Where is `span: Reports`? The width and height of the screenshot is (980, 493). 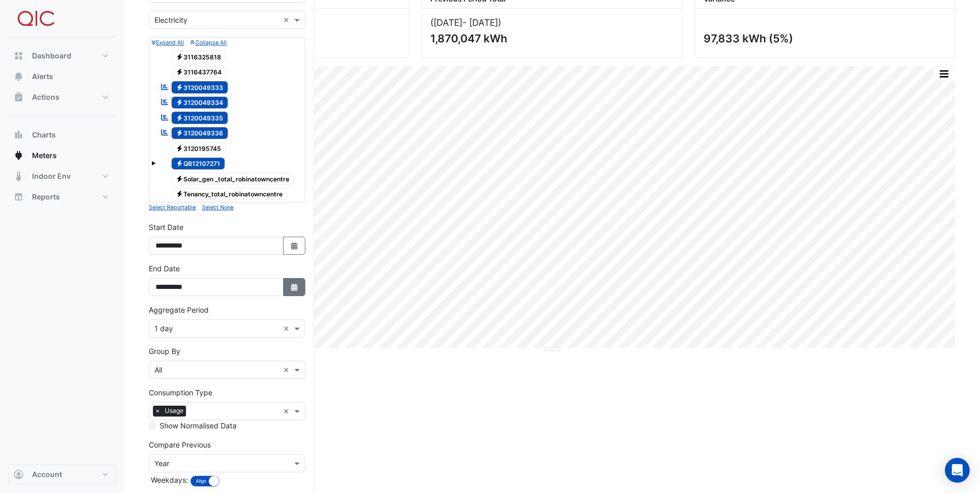 span: Reports is located at coordinates (46, 197).